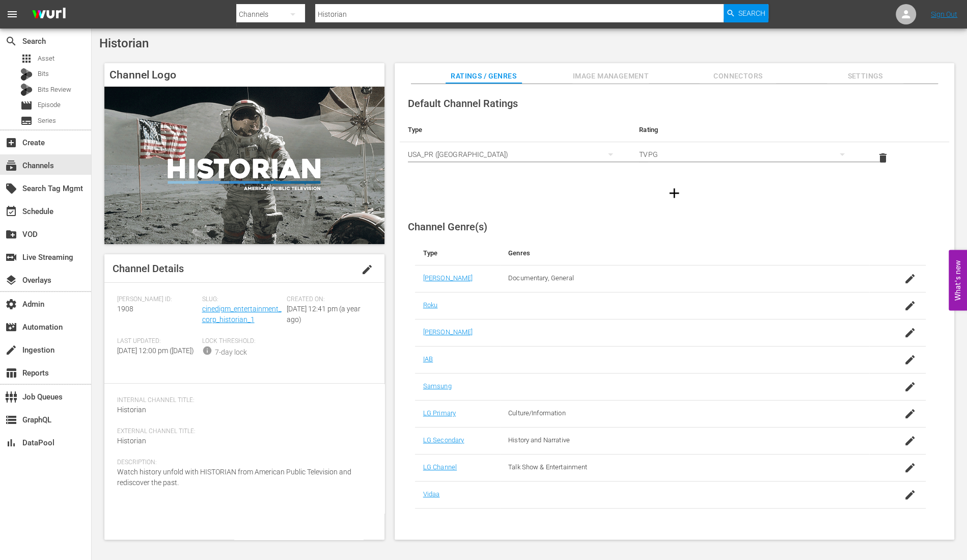  Describe the element at coordinates (234, 477) in the screenshot. I see `span: Watch history unfold with HISTORIAN from American Public Television and rediscover the past.` at that location.